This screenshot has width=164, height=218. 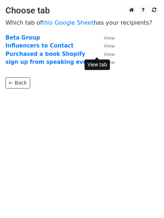 I want to click on a: Purchased a book Shopify, so click(x=45, y=54).